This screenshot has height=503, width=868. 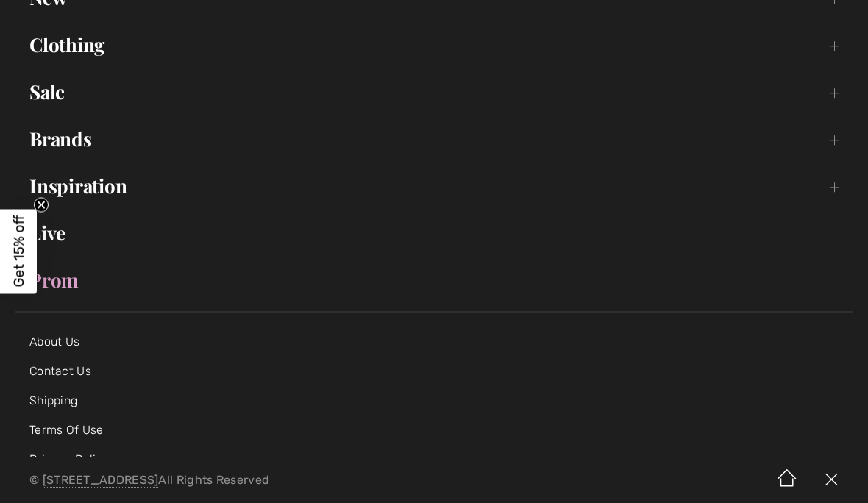 What do you see at coordinates (434, 233) in the screenshot?
I see `a: Live` at bounding box center [434, 233].